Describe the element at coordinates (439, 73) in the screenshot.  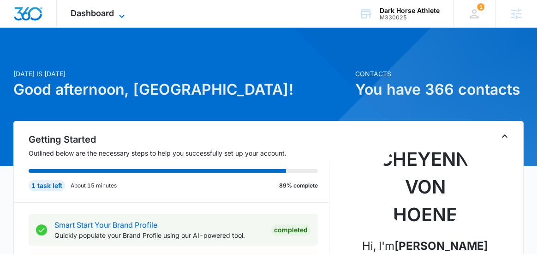
I see `p: Contacts` at that location.